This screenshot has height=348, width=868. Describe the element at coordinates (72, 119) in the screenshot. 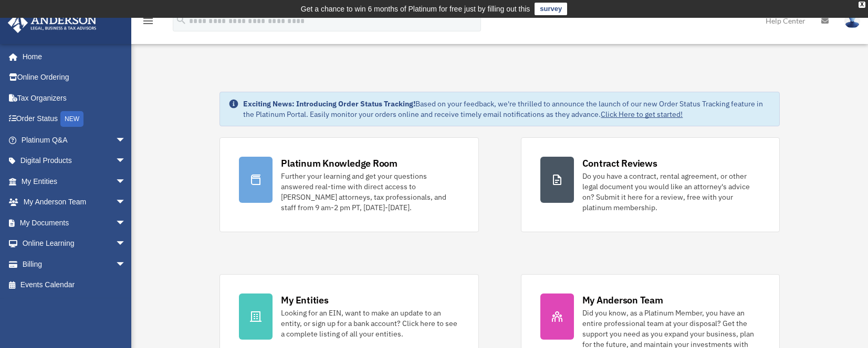

I see `div: NEW` at that location.